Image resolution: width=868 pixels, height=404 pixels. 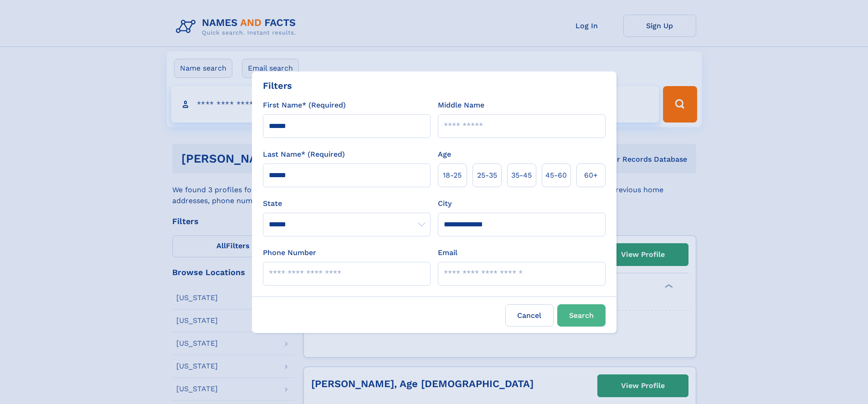 I want to click on span: 60+, so click(x=591, y=176).